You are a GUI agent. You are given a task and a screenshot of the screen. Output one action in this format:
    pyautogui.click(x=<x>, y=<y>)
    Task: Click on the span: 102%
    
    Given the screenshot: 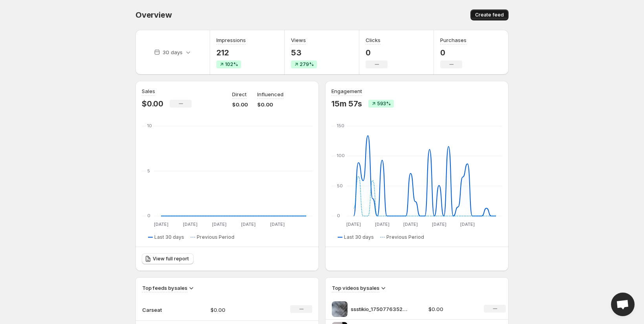 What is the action you would take?
    pyautogui.click(x=231, y=65)
    